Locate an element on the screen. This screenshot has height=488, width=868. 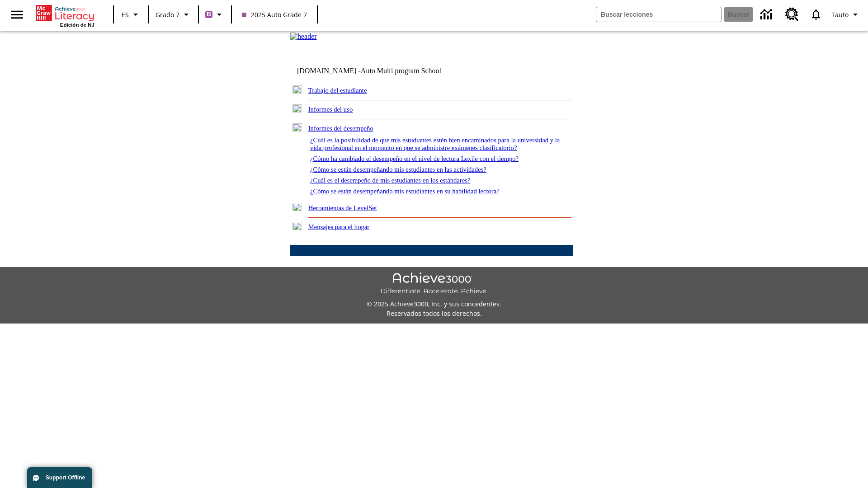
a: Notificaciones is located at coordinates (816, 15).